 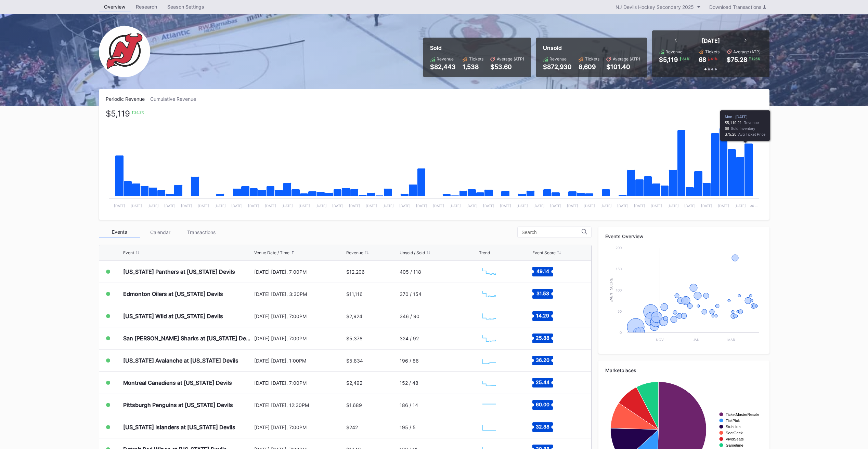 What do you see at coordinates (409, 383) in the screenshot?
I see `div: 152 / 48` at bounding box center [409, 383].